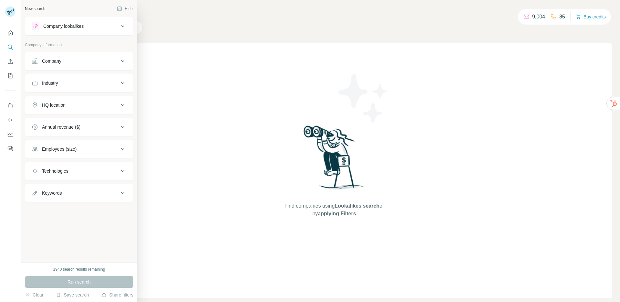  I want to click on button: Dashboard, so click(10, 134).